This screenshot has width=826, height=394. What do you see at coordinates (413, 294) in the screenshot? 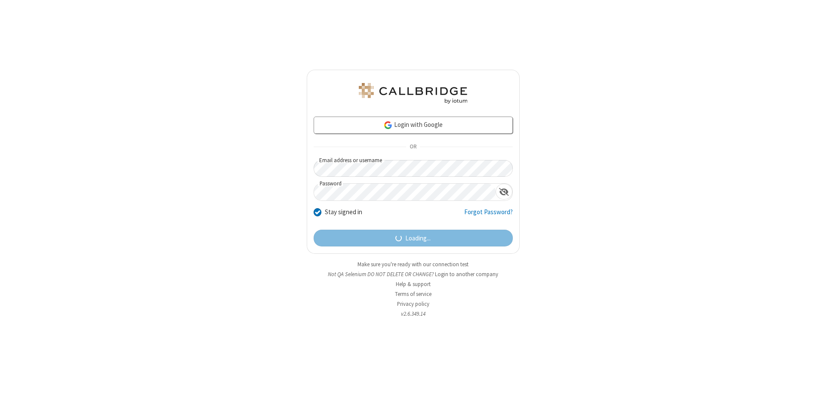
I see `a: Terms of service` at bounding box center [413, 294].